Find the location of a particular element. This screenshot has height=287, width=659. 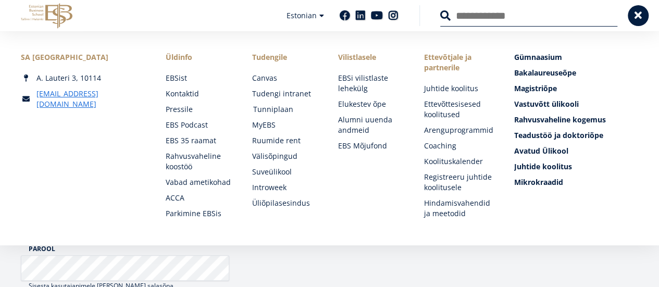

a: Hindamisvahendid ja meetodid is located at coordinates (458, 208).